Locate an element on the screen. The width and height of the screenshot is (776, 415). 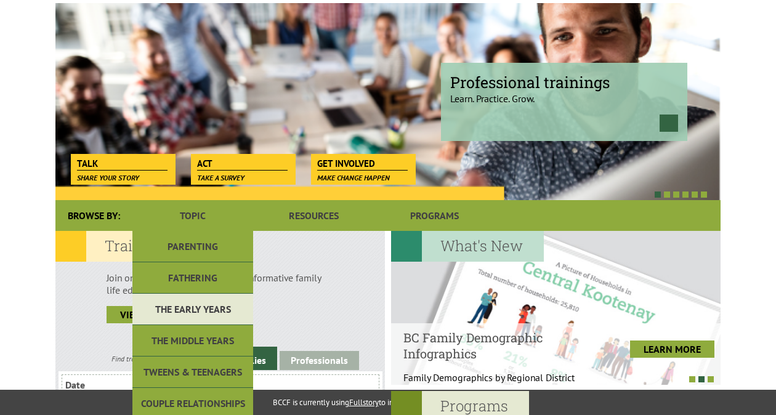
div: Find trainings for: is located at coordinates (137, 359).